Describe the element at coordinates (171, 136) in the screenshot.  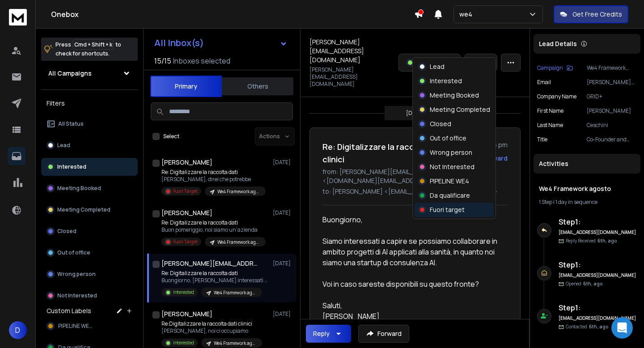
I see `label: Select` at that location.